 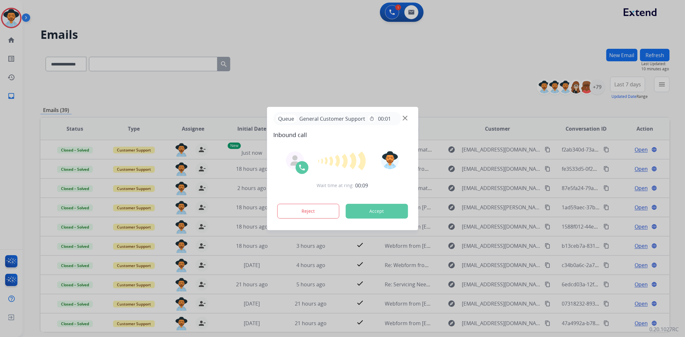 What do you see at coordinates (308, 211) in the screenshot?
I see `button: Reject` at bounding box center [308, 211].